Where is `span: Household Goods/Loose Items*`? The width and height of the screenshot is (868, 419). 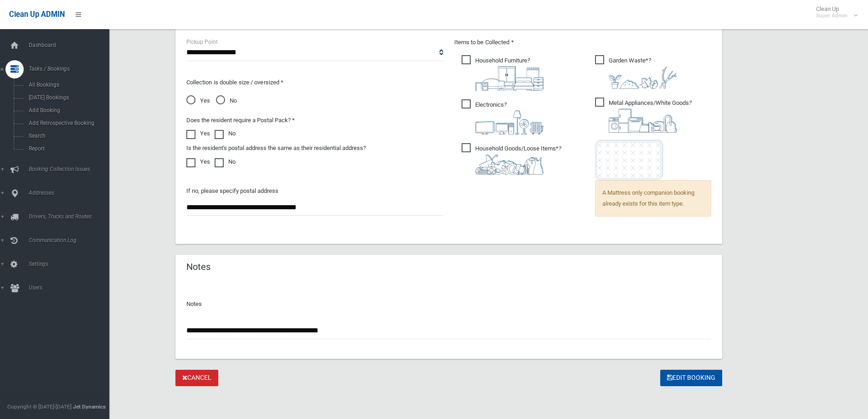
span: Household Goods/Loose Items* is located at coordinates (511, 159).